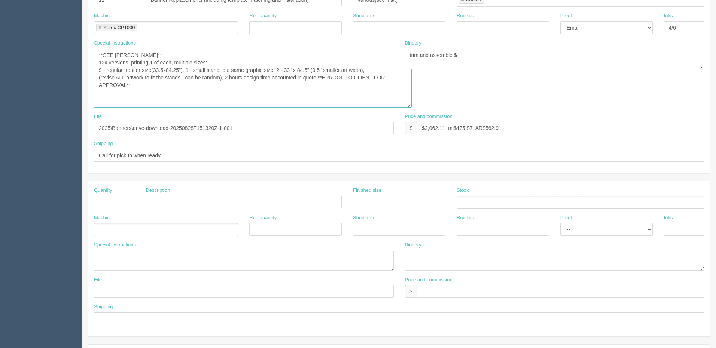 The width and height of the screenshot is (716, 348). Describe the element at coordinates (119, 27) in the screenshot. I see `div: Xerox CP1000` at that location.